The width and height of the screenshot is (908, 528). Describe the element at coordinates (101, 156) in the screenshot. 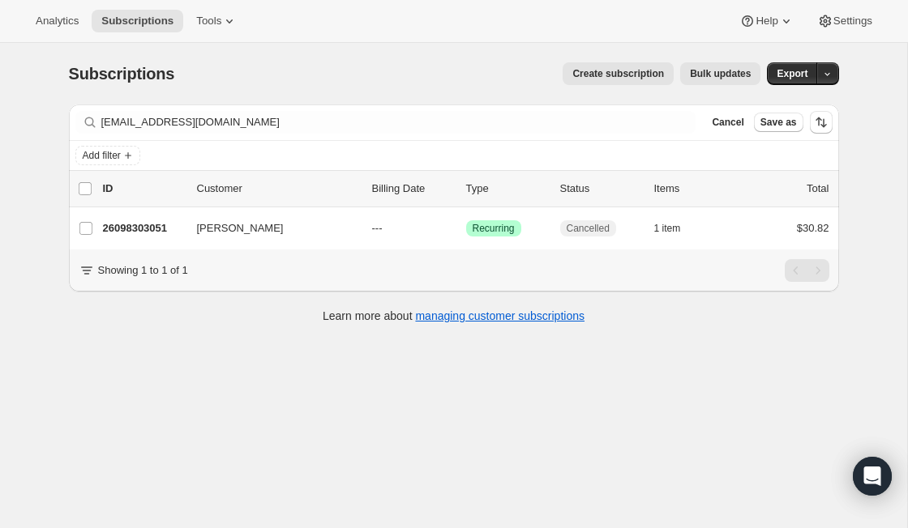

I see `span: Add filter` at that location.